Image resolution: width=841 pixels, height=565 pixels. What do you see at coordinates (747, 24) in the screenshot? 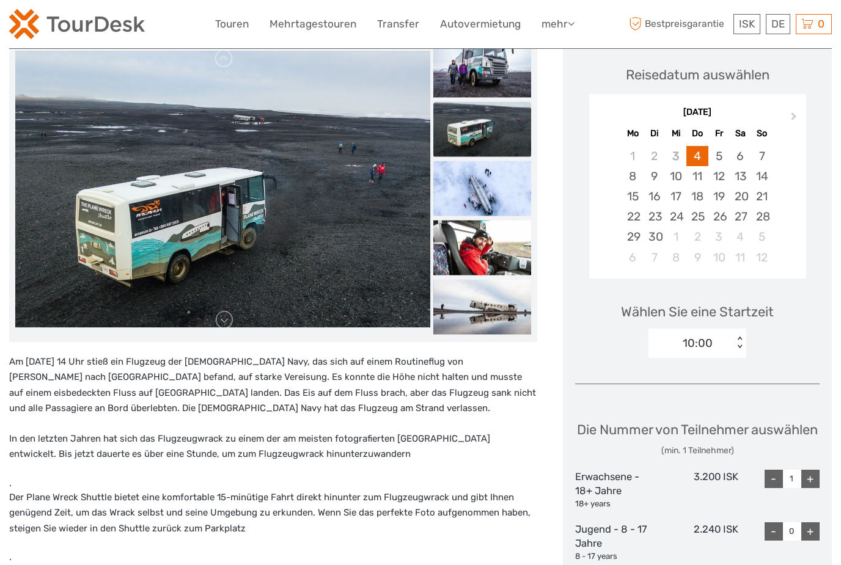
I see `span: ISK` at bounding box center [747, 24].